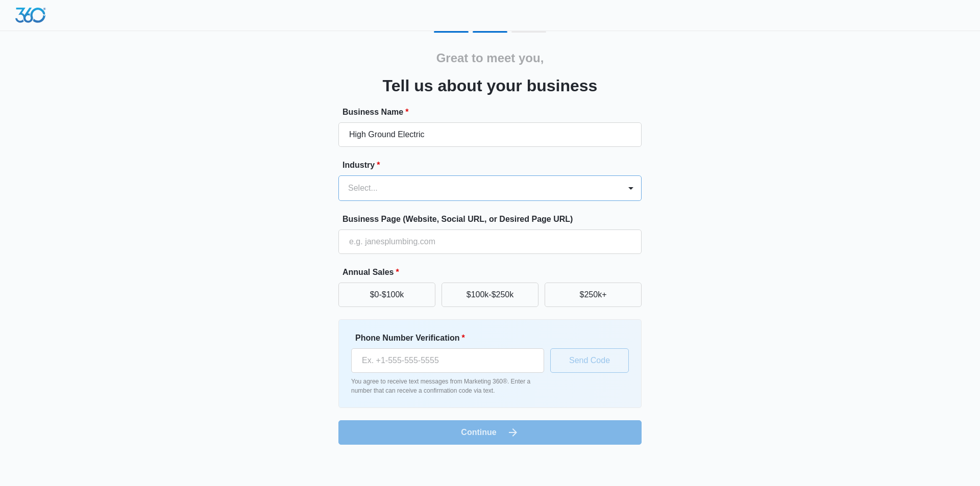 The width and height of the screenshot is (980, 486). I want to click on input: e.g. Jane's Plumbing, so click(490, 135).